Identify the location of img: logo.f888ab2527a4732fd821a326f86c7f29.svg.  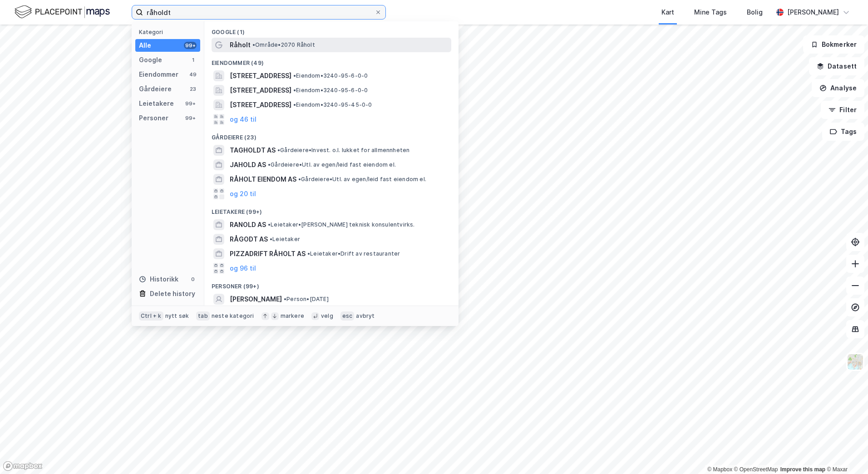
(63, 12).